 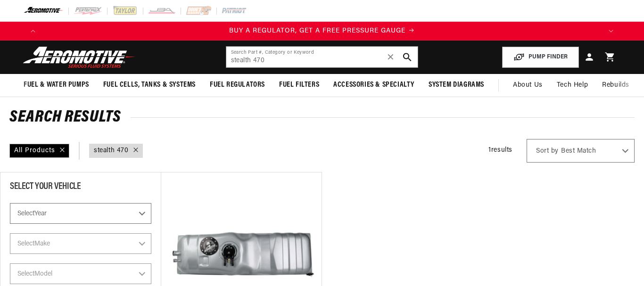 I want to click on span: Tech Help, so click(x=572, y=85).